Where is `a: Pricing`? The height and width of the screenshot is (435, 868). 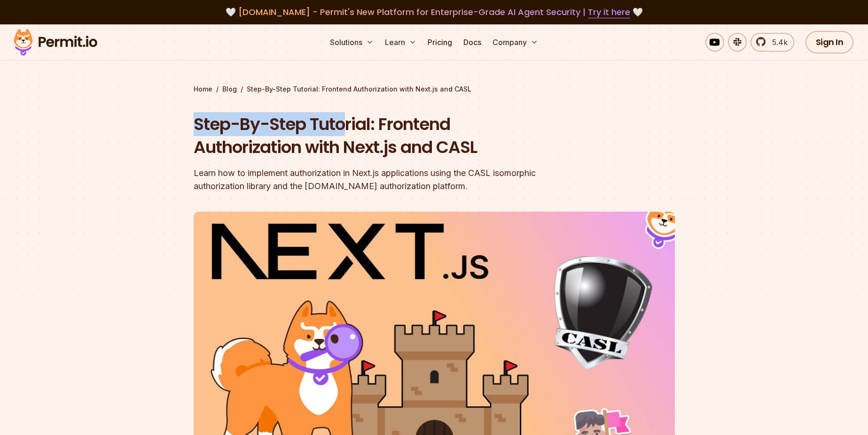 a: Pricing is located at coordinates (440, 43).